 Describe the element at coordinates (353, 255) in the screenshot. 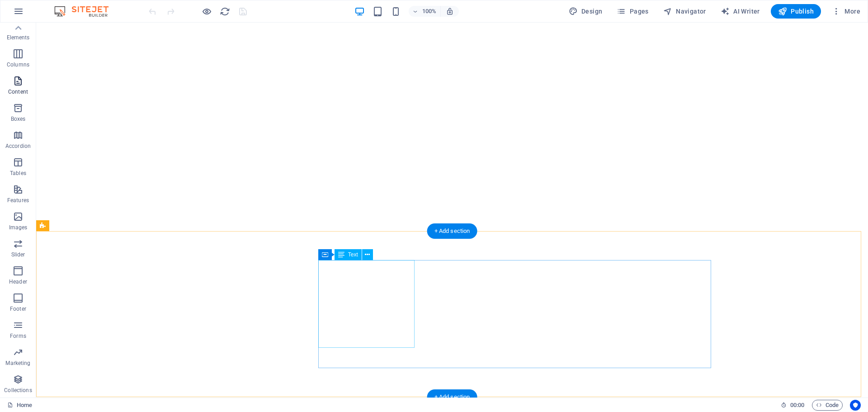

I see `span: Text` at that location.